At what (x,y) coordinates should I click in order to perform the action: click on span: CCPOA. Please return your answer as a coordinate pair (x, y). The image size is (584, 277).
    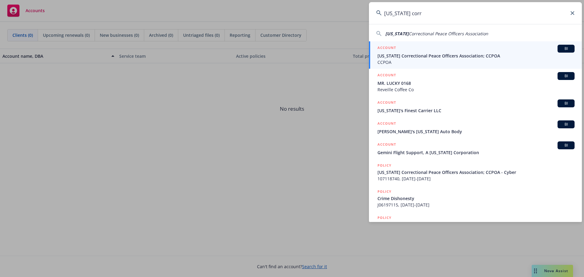
    Looking at the image, I should click on (476, 62).